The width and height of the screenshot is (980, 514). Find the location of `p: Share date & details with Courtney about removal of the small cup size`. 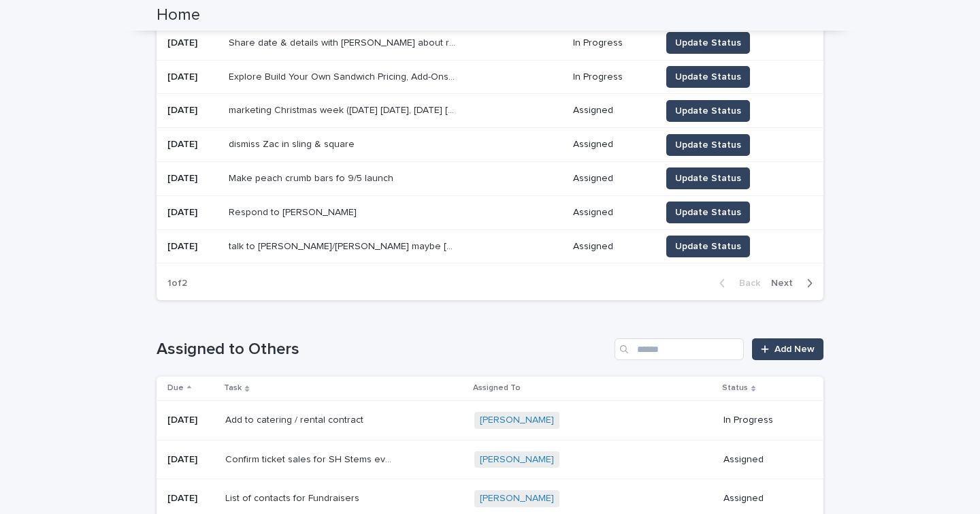

p: Share date & details with Courtney about removal of the small cup size is located at coordinates (343, 42).